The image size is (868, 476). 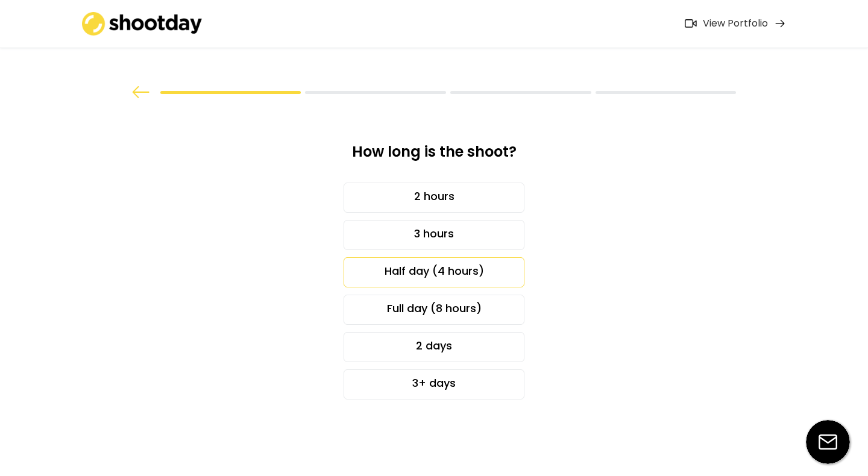 I want to click on div: Full day (8 hours), so click(x=434, y=310).